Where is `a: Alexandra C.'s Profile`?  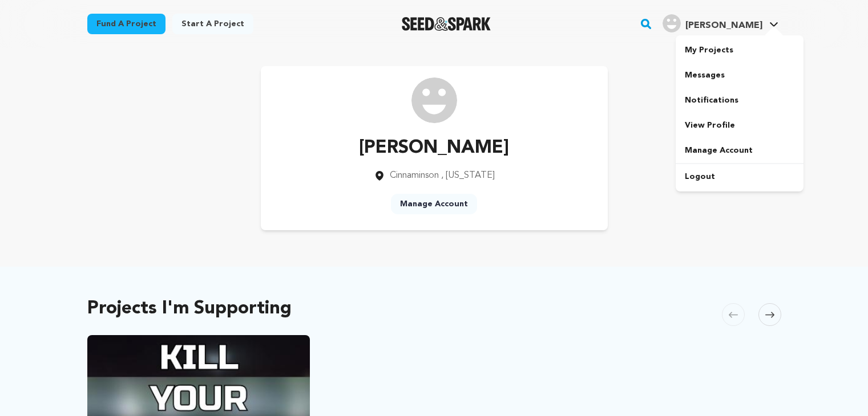 a: Alexandra C.'s Profile is located at coordinates (720, 22).